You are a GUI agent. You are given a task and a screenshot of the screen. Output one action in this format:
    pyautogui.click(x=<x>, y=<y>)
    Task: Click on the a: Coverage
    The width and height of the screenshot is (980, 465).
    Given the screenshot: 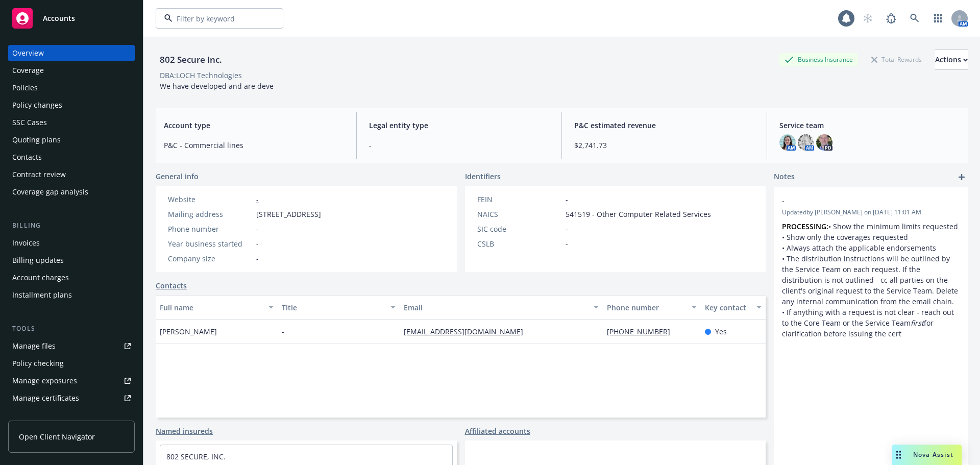 What is the action you would take?
    pyautogui.click(x=72, y=70)
    